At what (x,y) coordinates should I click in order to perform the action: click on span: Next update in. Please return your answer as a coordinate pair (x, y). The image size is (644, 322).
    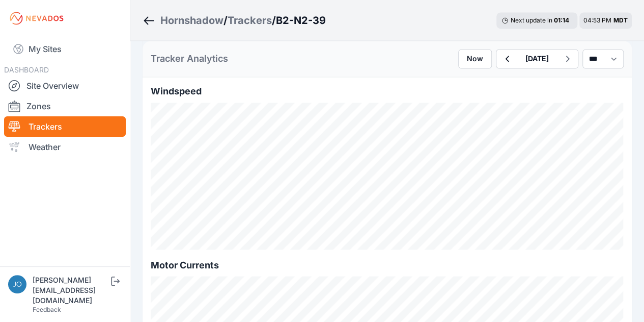
    Looking at the image, I should click on (532, 20).